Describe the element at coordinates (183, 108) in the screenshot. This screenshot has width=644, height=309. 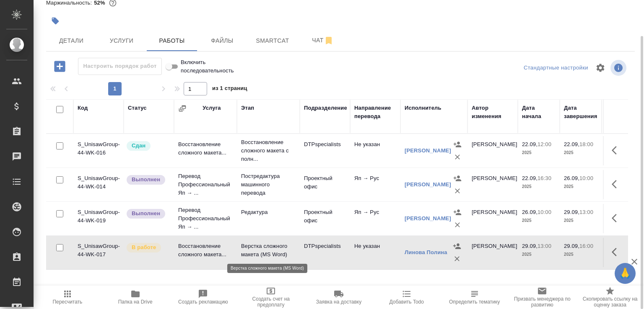
I see `button: Сгруппировать` at that location.